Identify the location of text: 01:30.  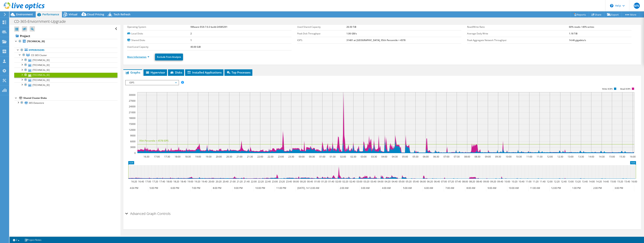
(333, 156).